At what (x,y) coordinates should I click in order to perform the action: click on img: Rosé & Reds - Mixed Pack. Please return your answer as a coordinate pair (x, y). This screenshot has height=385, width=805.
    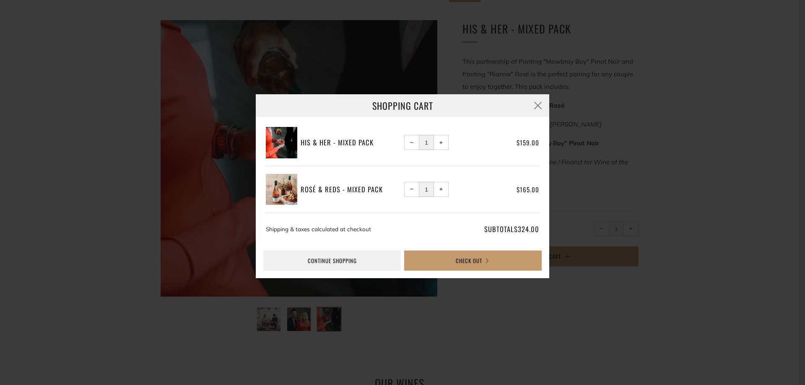
    Looking at the image, I should click on (281, 189).